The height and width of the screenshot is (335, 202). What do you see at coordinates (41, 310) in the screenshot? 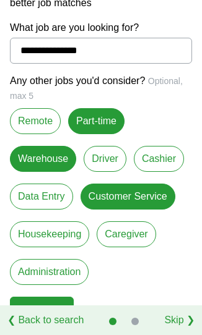
I see `button: Continue` at bounding box center [41, 310].